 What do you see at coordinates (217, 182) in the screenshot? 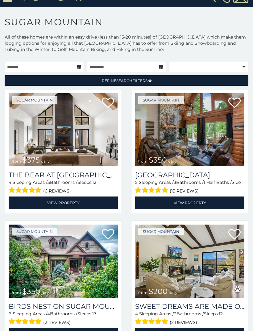
I see `span: 1 Half Baths /` at bounding box center [217, 182].